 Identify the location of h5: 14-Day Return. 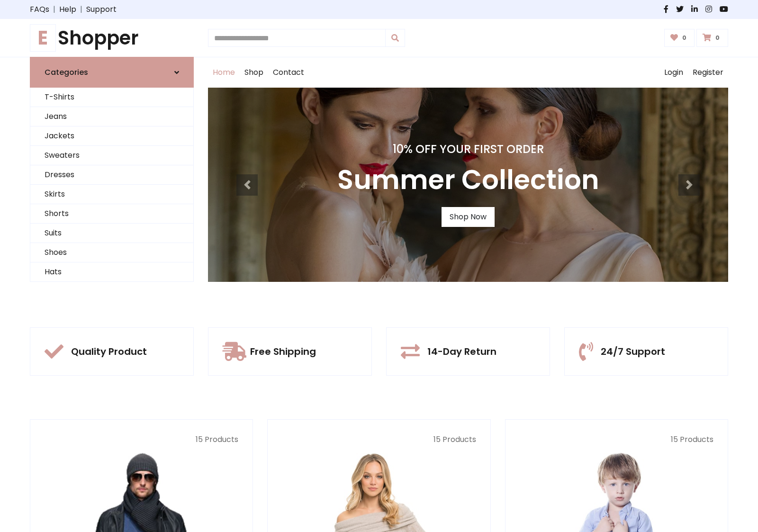
(462, 352).